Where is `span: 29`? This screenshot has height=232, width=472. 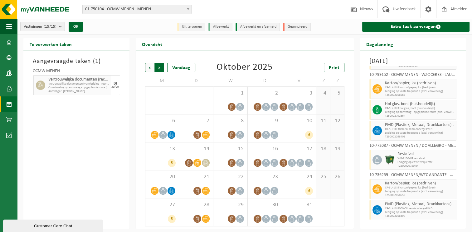 span: 29 is located at coordinates (230, 205).